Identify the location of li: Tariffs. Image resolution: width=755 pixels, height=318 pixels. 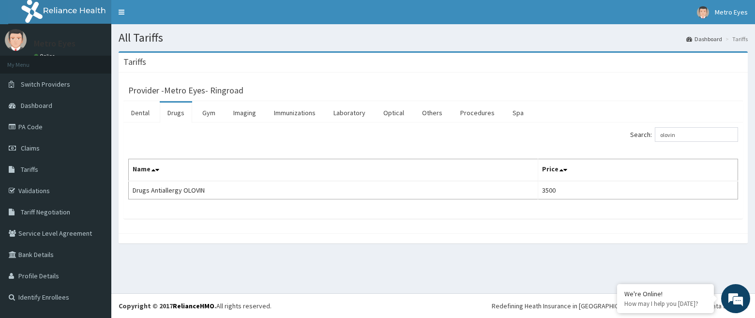
(735, 39).